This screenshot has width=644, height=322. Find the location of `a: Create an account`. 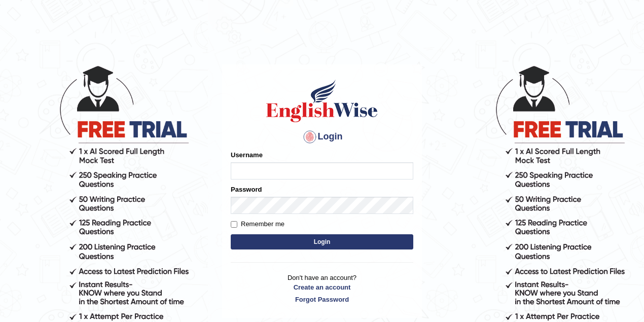

a: Create an account is located at coordinates (322, 287).